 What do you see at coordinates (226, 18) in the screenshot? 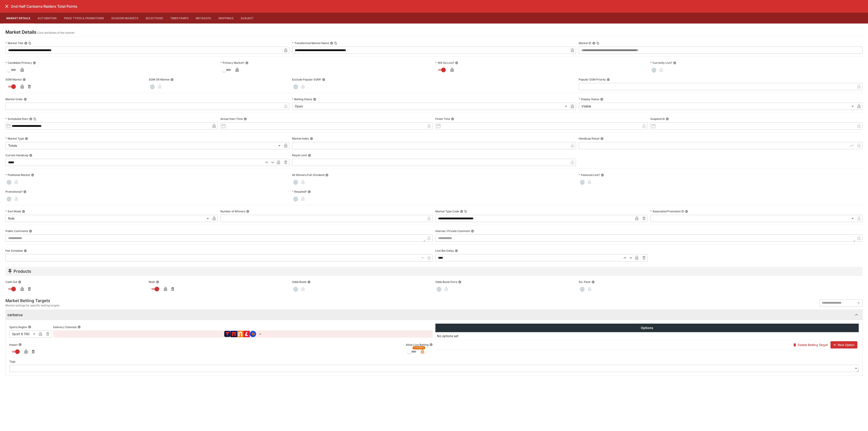
I see `button: Mappings` at bounding box center [226, 18].